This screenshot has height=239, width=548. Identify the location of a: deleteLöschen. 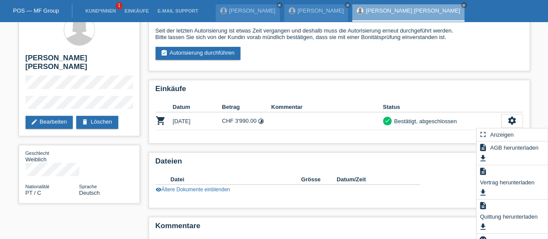
(97, 122).